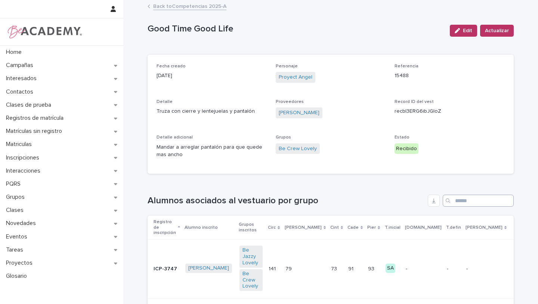 Image resolution: width=538 pixels, height=304 pixels. What do you see at coordinates (15, 184) in the screenshot?
I see `p: PQRS` at bounding box center [15, 184].